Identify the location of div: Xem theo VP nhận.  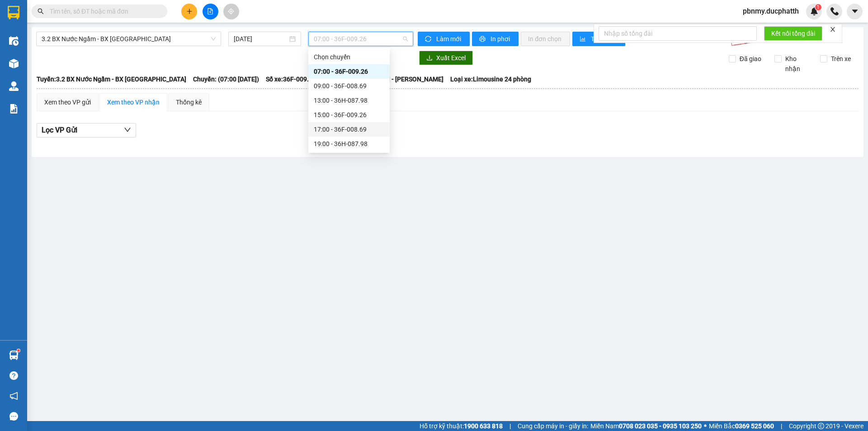
(133, 102).